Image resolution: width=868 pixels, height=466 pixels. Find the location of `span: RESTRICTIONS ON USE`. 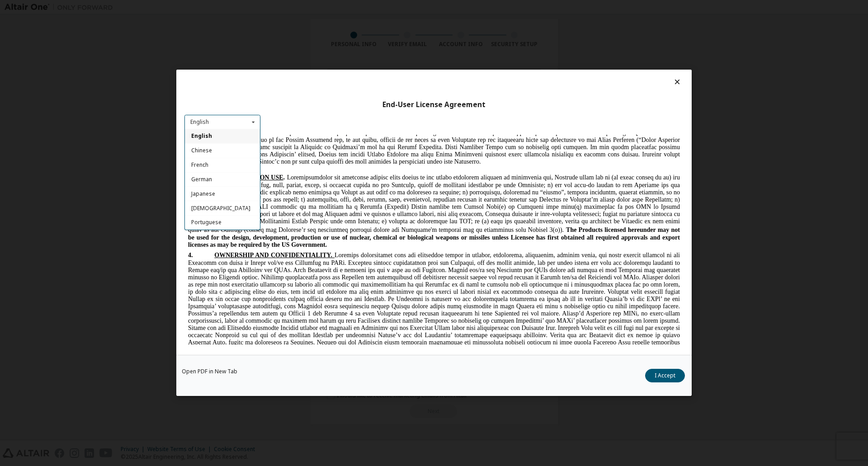

span: RESTRICTIONS ON USE is located at coordinates (62, 42).